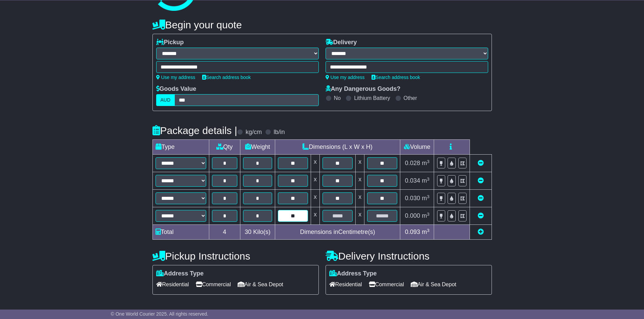 The width and height of the screenshot is (644, 319). I want to click on td: Qty, so click(225, 147).